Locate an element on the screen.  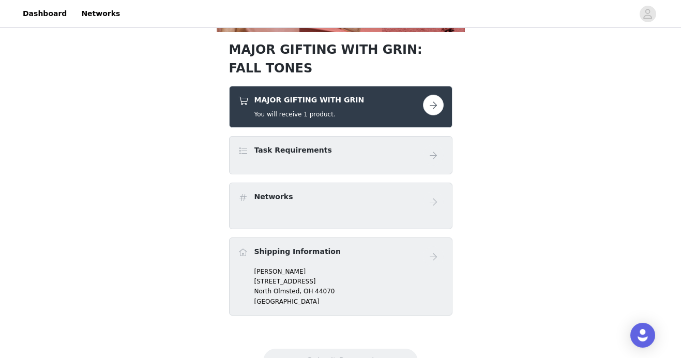
h5: You will receive 1 product. is located at coordinates (309, 114).